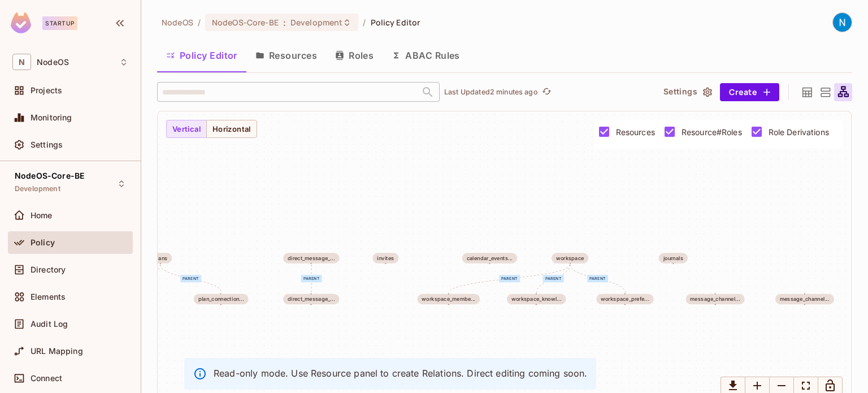 This screenshot has width=868, height=393. I want to click on span: workspace, so click(570, 257).